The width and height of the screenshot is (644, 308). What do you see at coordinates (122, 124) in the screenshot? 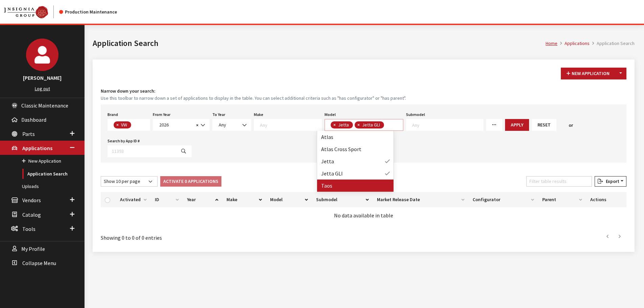
I see `li: VW` at bounding box center [122, 124].